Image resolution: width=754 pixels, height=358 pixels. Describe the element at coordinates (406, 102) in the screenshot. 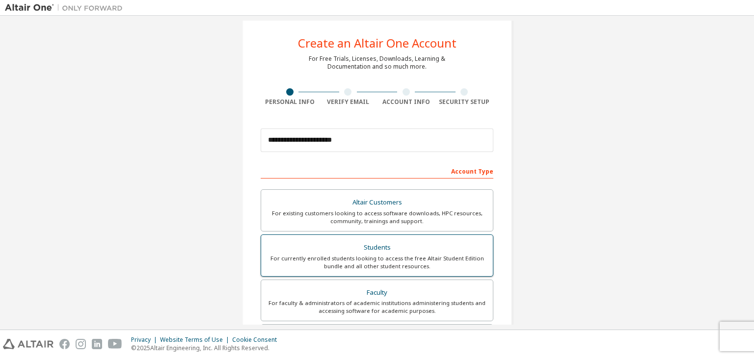

I see `div: Account Info` at that location.